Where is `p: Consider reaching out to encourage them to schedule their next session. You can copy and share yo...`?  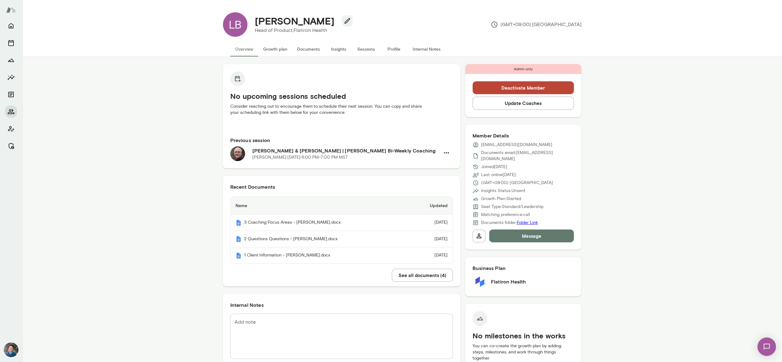 p: Consider reaching out to encourage them to schedule their next session. You can copy and share yo... is located at coordinates (341, 110).